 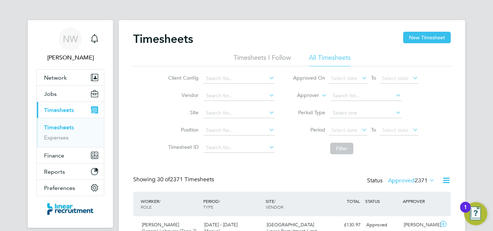 What do you see at coordinates (182, 113) in the screenshot?
I see `label: Site` at bounding box center [182, 113].